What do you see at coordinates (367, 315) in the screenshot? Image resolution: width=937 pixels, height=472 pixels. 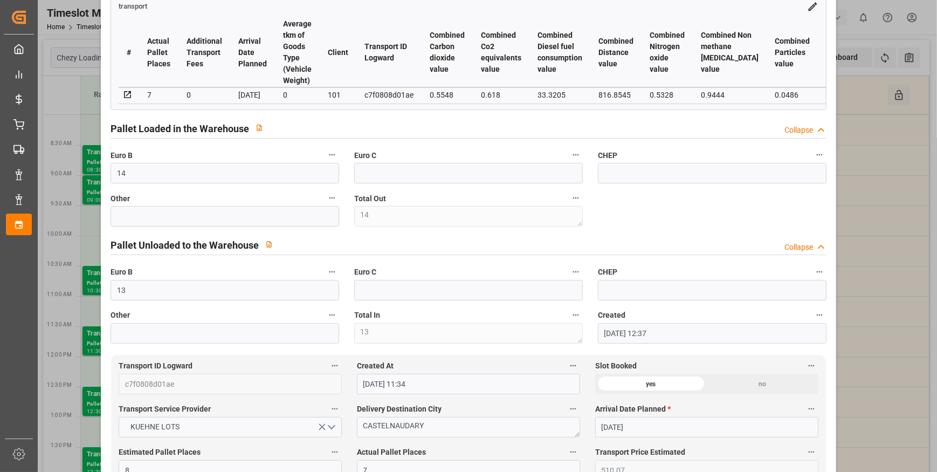 I see `span: Total In` at bounding box center [367, 315].